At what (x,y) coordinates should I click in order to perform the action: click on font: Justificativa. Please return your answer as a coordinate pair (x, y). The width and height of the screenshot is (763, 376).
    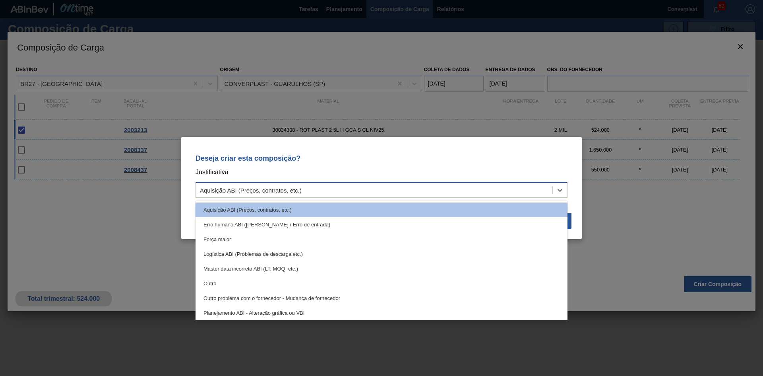
    Looking at the image, I should click on (212, 172).